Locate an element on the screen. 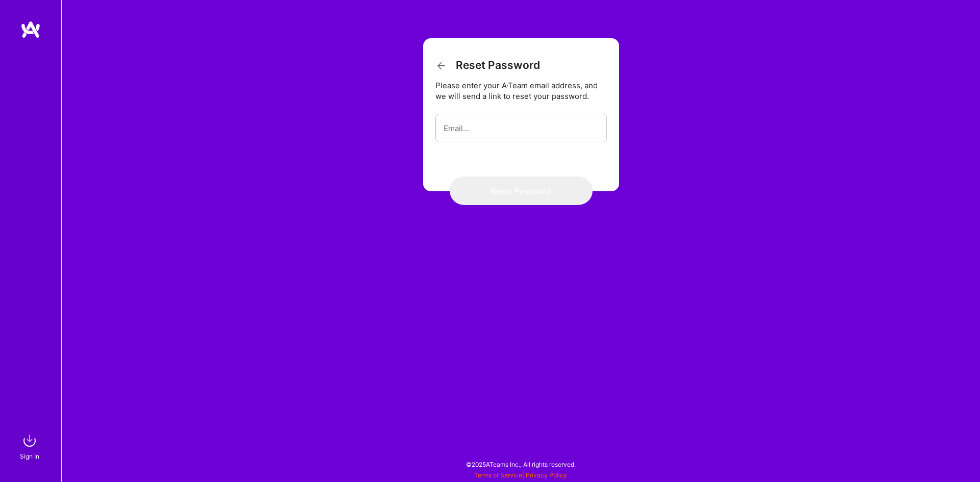  div: © 2025 ATeams Inc., All rights reserved. is located at coordinates (520, 464).